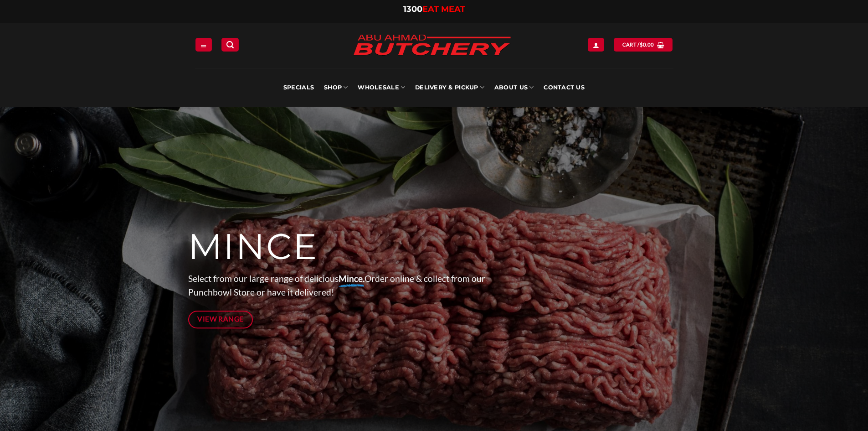 The width and height of the screenshot is (868, 431). Describe the element at coordinates (638, 45) in the screenshot. I see `span: Cart /` at that location.